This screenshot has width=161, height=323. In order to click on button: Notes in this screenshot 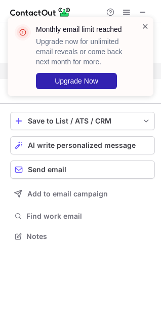, I will do `click(83, 236)`.